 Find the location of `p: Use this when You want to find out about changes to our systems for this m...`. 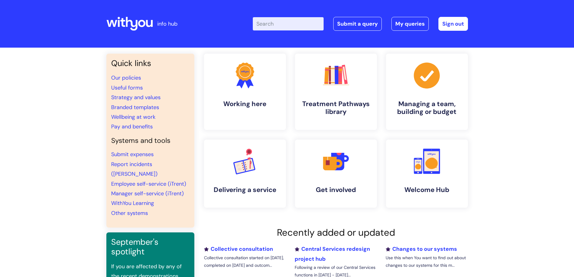

p: Use this when You want to find out about changes to our systems for this m... is located at coordinates (427, 262).